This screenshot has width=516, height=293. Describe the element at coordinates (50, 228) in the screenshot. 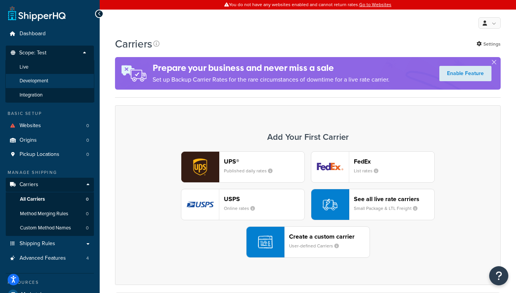

I see `li: Custom Method Names` at that location.